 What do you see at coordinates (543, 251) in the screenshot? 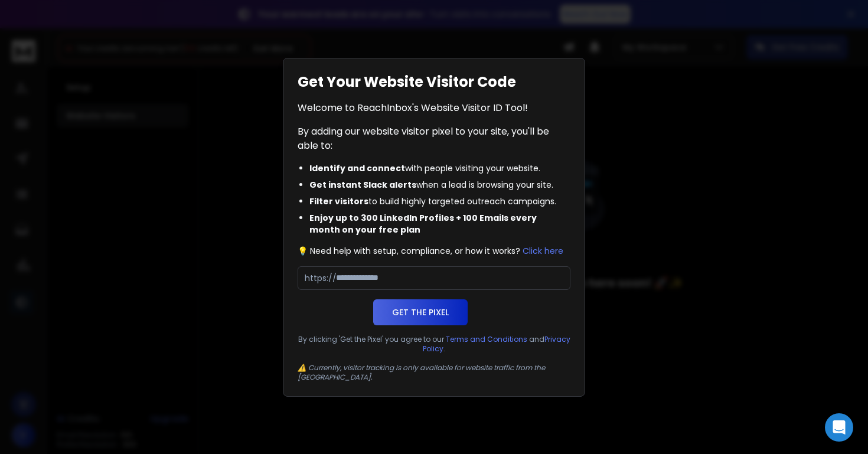
I see `button: Click here` at bounding box center [543, 251].